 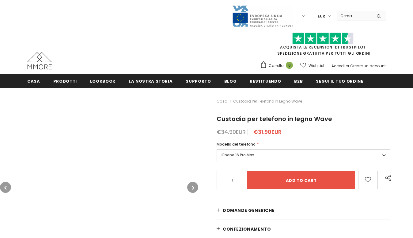 What do you see at coordinates (340, 81) in the screenshot?
I see `a: Segui il tuo ordine` at bounding box center [340, 81].